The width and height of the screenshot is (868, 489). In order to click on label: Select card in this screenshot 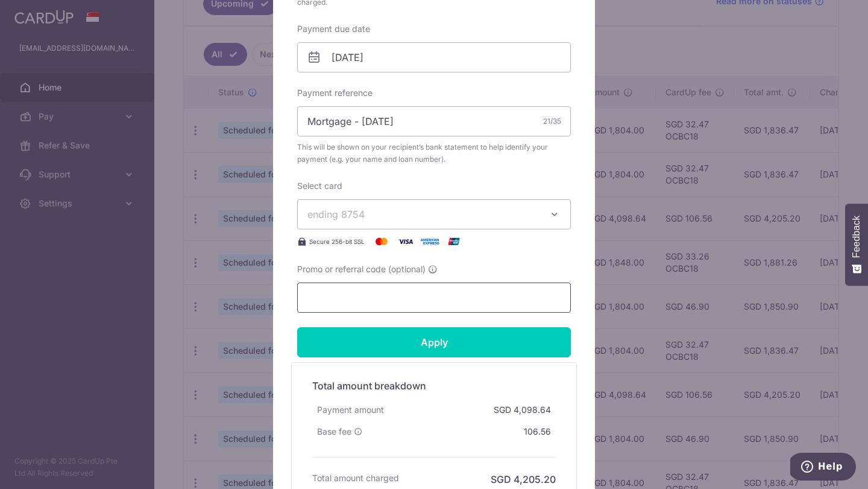, I will do `click(320, 186)`.